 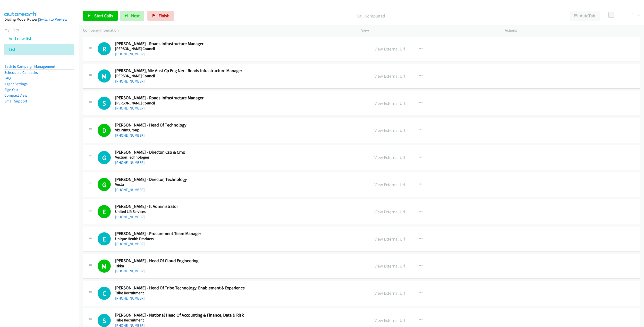 I want to click on div: 0, so click(x=638, y=14).